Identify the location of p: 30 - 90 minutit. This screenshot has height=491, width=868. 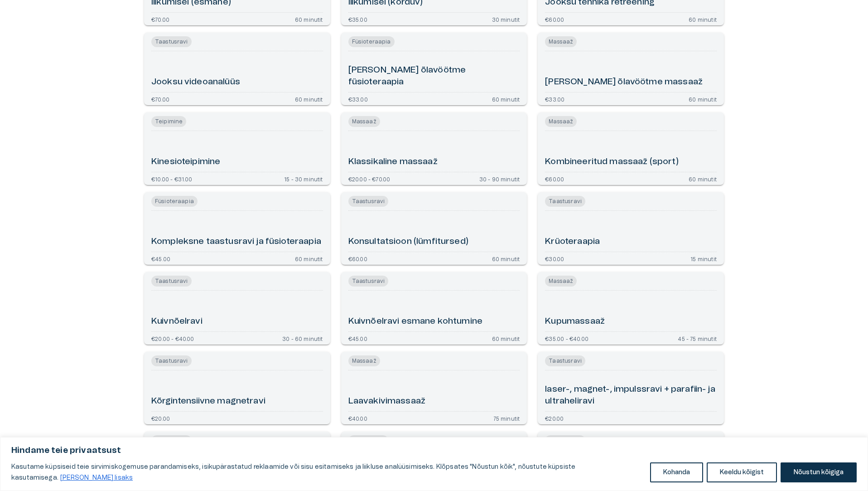
(500, 178).